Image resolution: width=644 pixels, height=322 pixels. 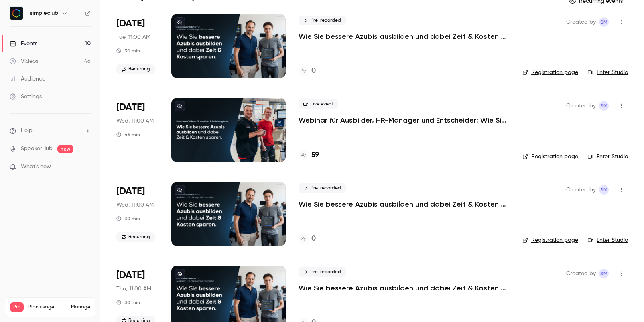 What do you see at coordinates (50, 131) in the screenshot?
I see `li: help-dropdown-opener` at bounding box center [50, 131].